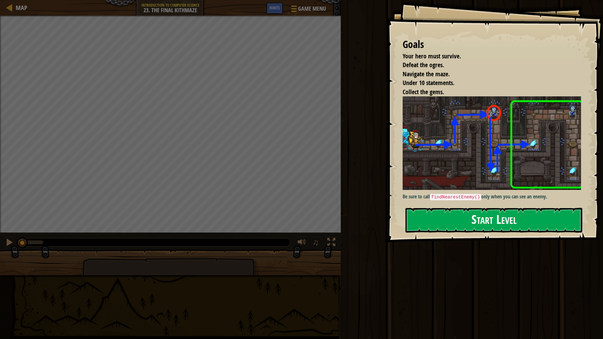 The height and width of the screenshot is (339, 603). I want to click on span: Map, so click(21, 8).